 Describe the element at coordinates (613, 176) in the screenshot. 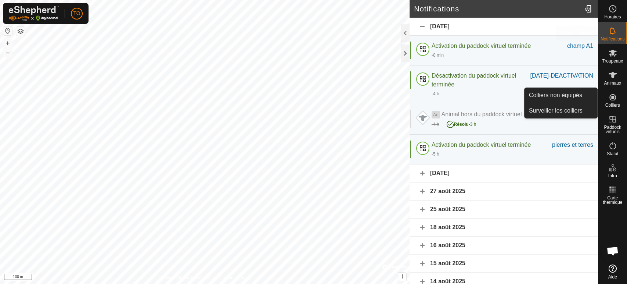

I see `span: Infra` at that location.